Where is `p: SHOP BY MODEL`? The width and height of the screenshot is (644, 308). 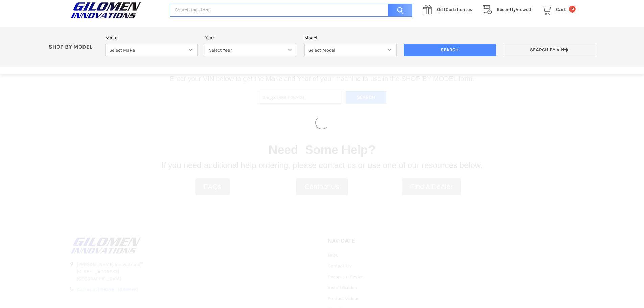
p: SHOP BY MODEL is located at coordinates (74, 47).